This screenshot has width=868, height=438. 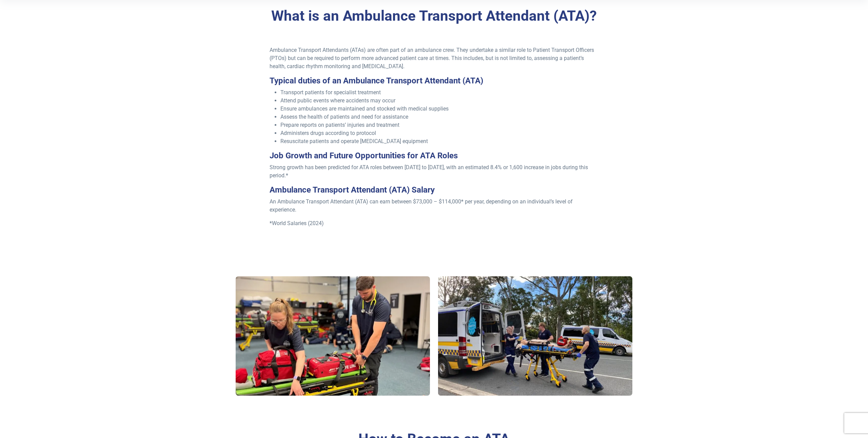 I want to click on p: *World Salaries (2024), so click(x=434, y=223).